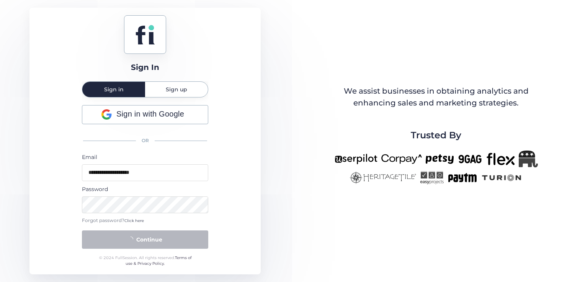 The image size is (588, 282). What do you see at coordinates (356, 159) in the screenshot?
I see `img: userpilot-new.png` at bounding box center [356, 159].